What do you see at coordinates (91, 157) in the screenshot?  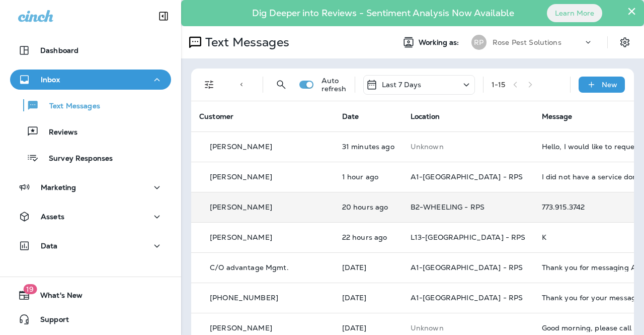 I see `button: Survey Responses` at bounding box center [91, 157].